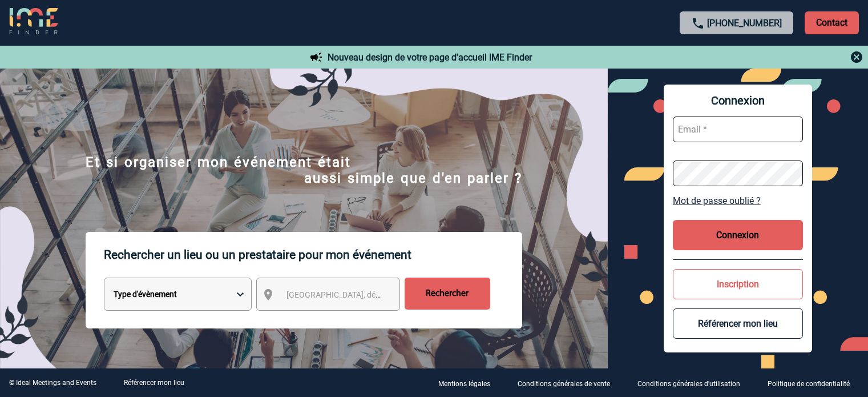  Describe the element at coordinates (737, 129) in the screenshot. I see `input: Email *` at that location.